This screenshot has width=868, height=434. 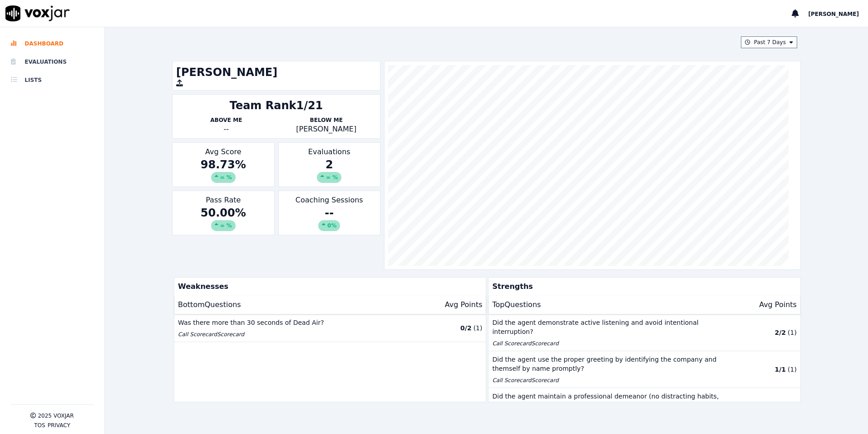 I want to click on p: 0 / 2, so click(x=466, y=327).